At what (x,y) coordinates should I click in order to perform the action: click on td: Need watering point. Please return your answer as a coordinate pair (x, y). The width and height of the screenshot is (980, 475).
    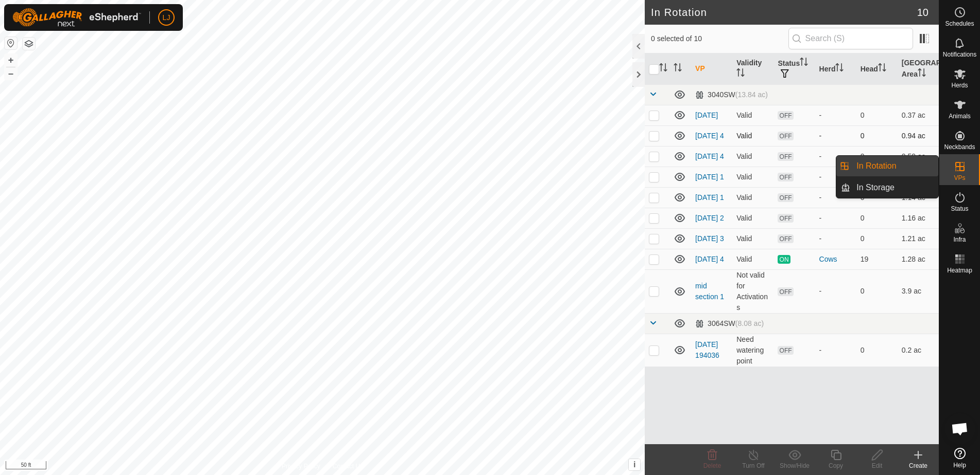
    Looking at the image, I should click on (753, 350).